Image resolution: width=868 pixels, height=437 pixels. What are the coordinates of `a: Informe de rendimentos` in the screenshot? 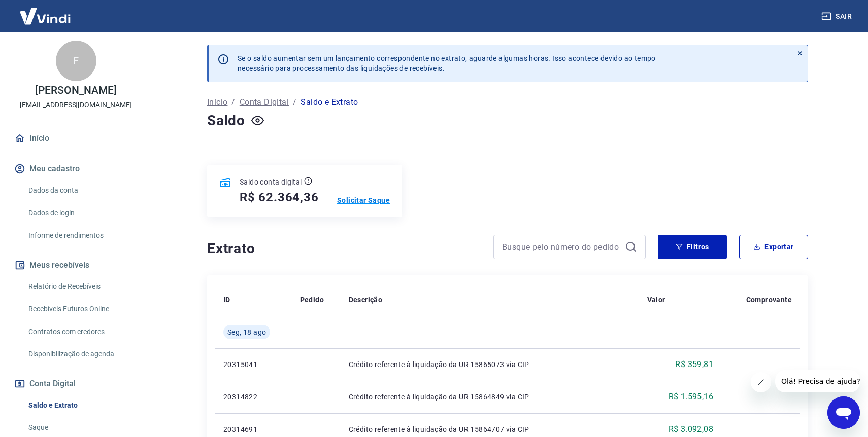 It's located at (81, 235).